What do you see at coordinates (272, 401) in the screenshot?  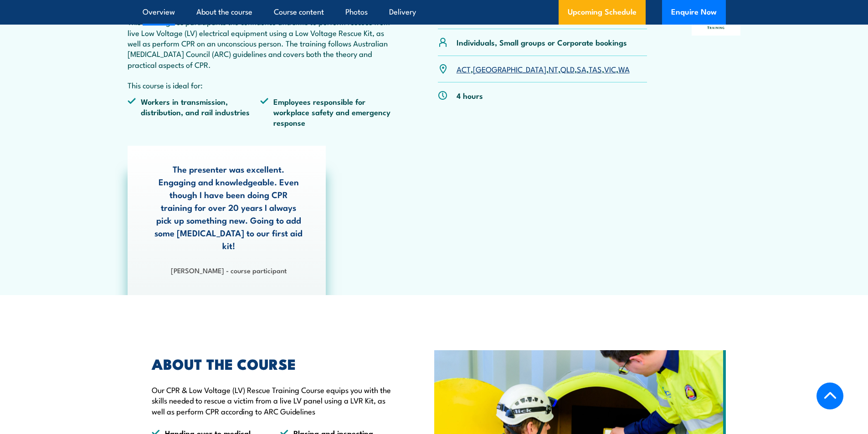 I see `p: Our CPR & Low Voltage (LV) Rescue Training Course equips you with the skills needed to rescue a v...` at bounding box center [272, 401].